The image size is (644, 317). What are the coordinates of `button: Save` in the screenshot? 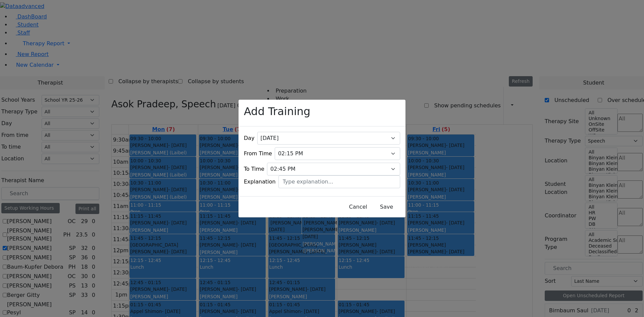 It's located at (386, 207).